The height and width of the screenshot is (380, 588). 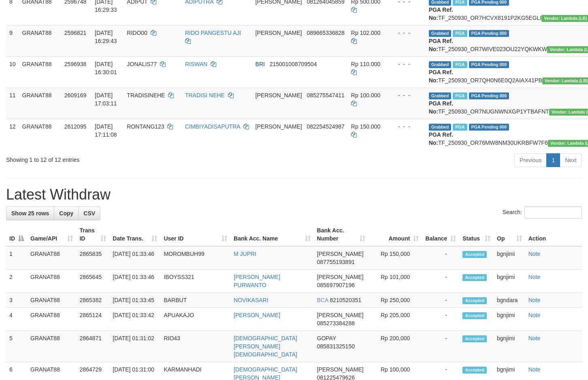 I want to click on a: 1, so click(x=553, y=160).